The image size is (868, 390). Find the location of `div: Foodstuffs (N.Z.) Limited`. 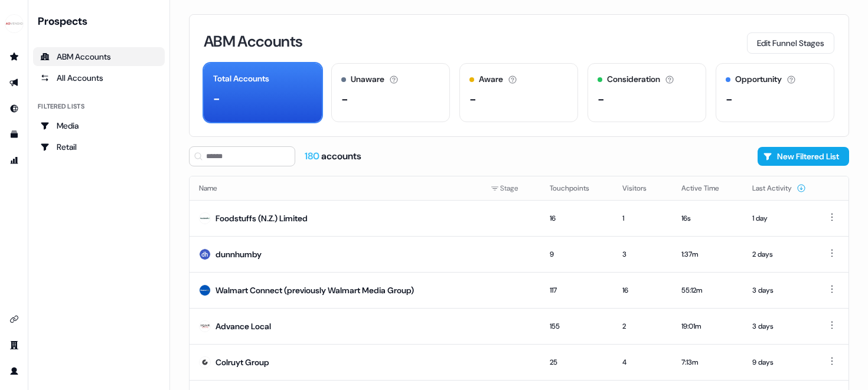

div: Foodstuffs (N.Z.) Limited is located at coordinates (262, 218).